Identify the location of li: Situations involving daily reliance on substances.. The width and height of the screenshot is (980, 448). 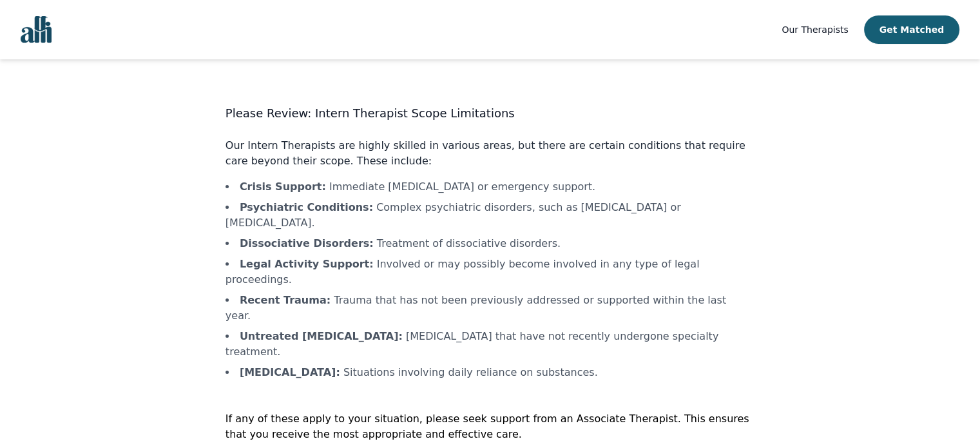
(490, 373).